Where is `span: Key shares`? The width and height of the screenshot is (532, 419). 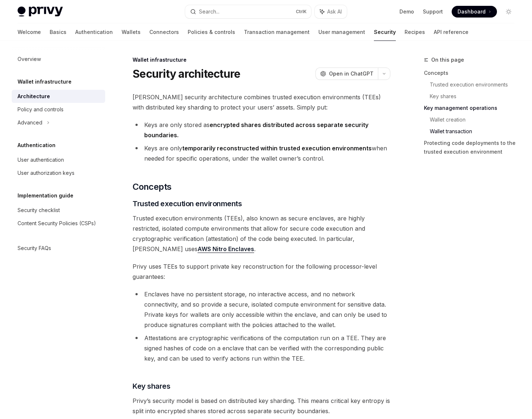
span: Key shares is located at coordinates (151, 386).